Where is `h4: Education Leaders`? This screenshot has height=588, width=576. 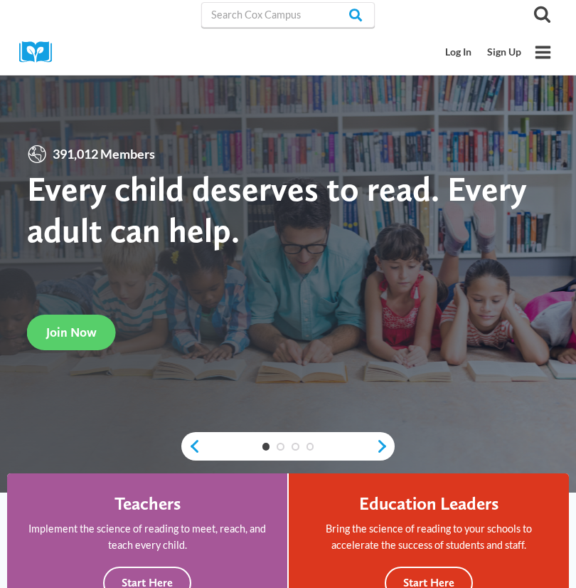 h4: Education Leaders is located at coordinates (429, 503).